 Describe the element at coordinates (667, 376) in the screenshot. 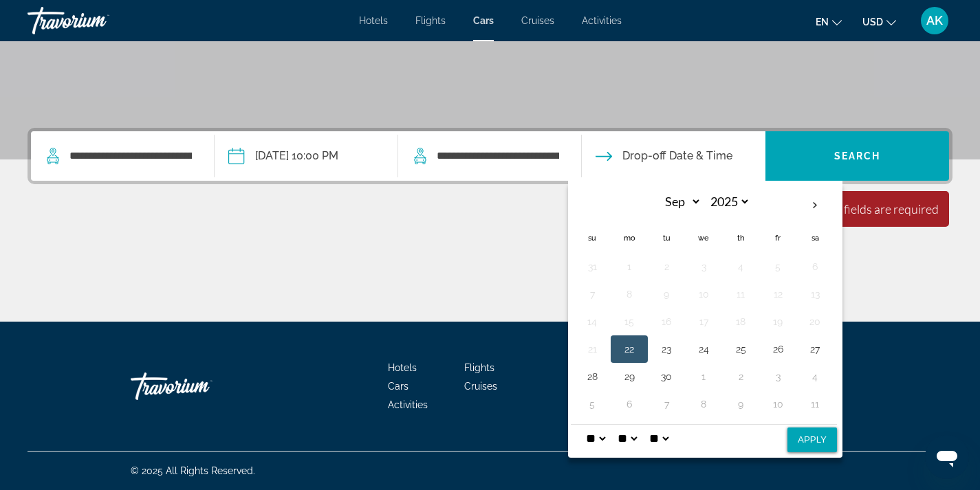

I see `button: Day 30` at that location.